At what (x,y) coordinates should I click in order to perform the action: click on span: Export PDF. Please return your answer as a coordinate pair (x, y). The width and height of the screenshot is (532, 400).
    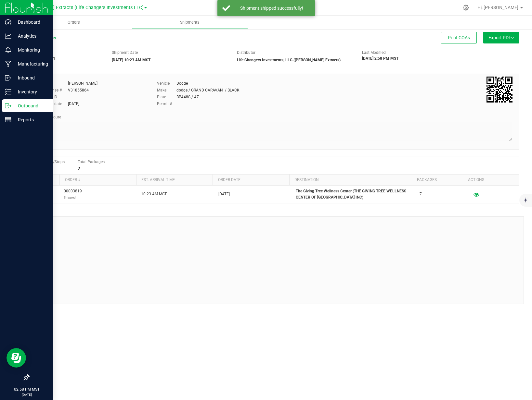
    Looking at the image, I should click on (501, 37).